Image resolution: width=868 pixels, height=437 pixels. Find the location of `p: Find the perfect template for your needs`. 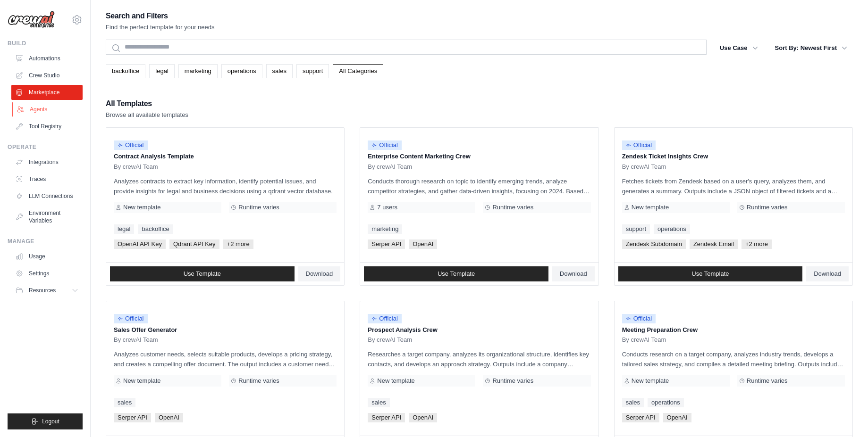

p: Find the perfect template for your needs is located at coordinates (160, 27).